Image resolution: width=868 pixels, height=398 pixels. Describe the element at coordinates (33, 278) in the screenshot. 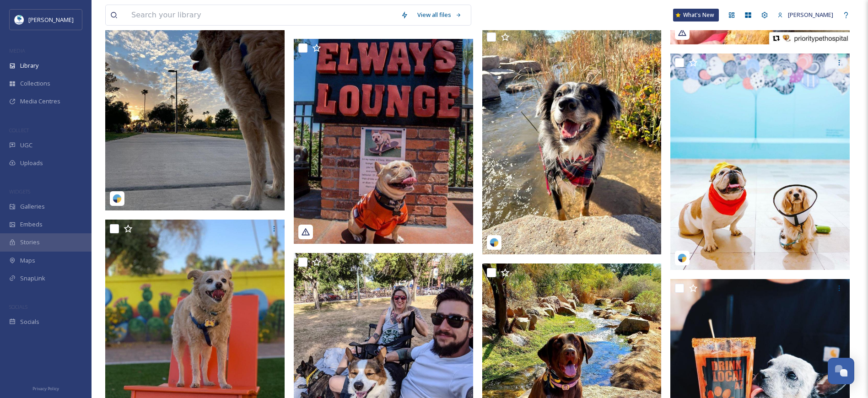

I see `span: SnapLink` at that location.